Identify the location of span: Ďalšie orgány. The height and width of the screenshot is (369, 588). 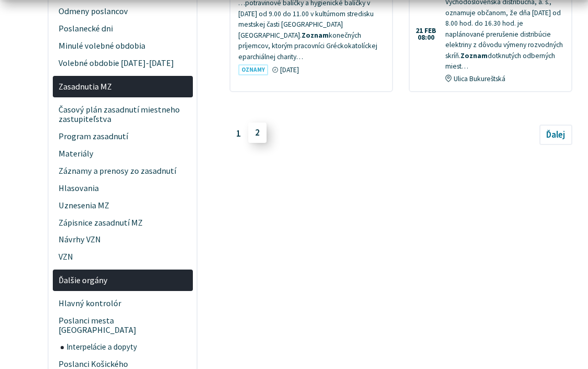
(122, 280).